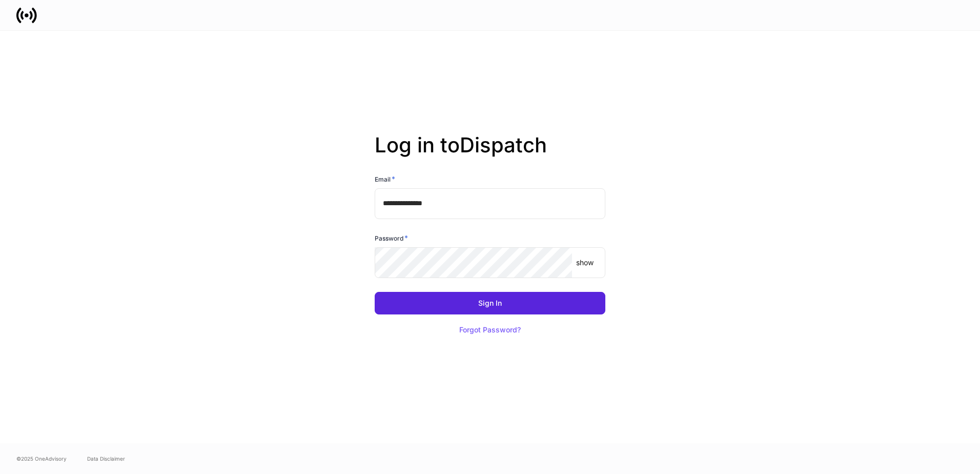  I want to click on p: show, so click(585, 263).